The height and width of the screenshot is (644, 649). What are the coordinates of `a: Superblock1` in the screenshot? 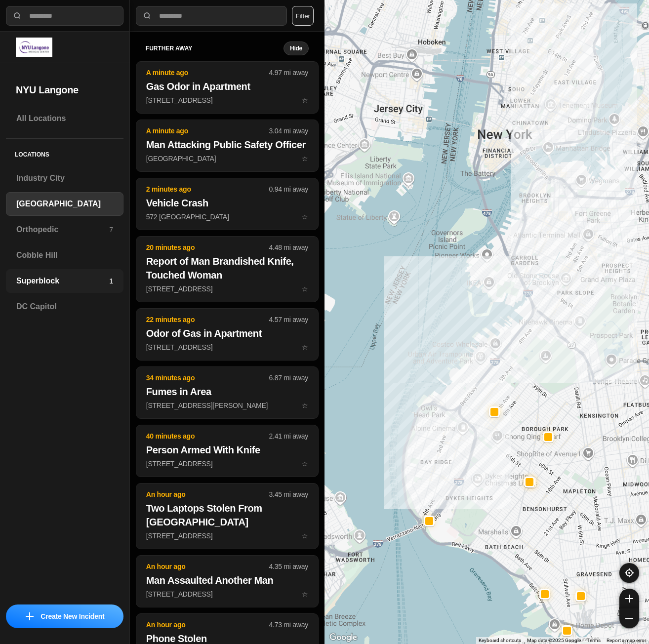 It's located at (64, 281).